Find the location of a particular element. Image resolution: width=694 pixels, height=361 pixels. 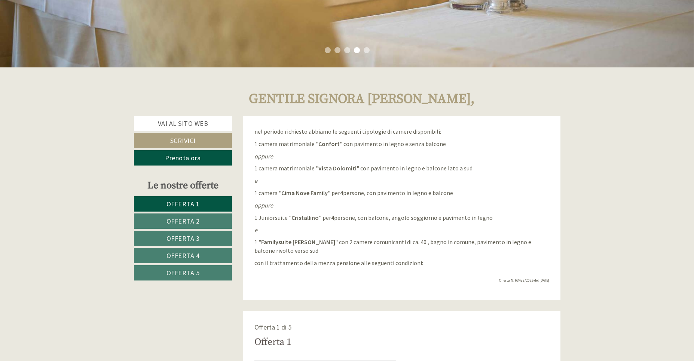

p: 1 camera matrimoniale " " con pavimento in legno e senza balcone is located at coordinates (402, 144).